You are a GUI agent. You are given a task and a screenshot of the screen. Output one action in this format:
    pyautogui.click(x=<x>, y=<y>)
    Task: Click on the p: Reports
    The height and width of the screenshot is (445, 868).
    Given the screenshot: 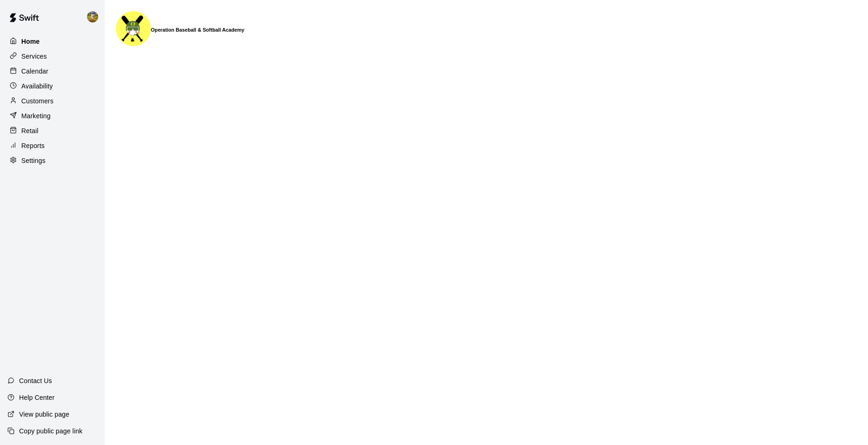 What is the action you would take?
    pyautogui.click(x=33, y=146)
    